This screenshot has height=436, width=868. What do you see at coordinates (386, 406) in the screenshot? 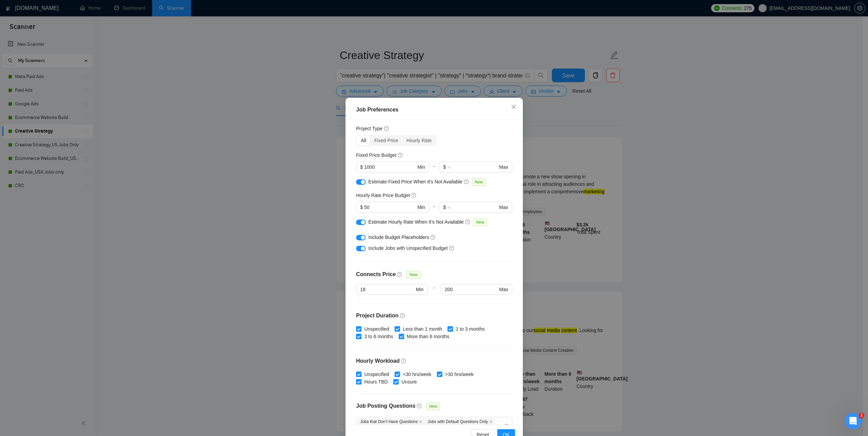
I see `h4: Job Posting Questions` at bounding box center [386, 406].